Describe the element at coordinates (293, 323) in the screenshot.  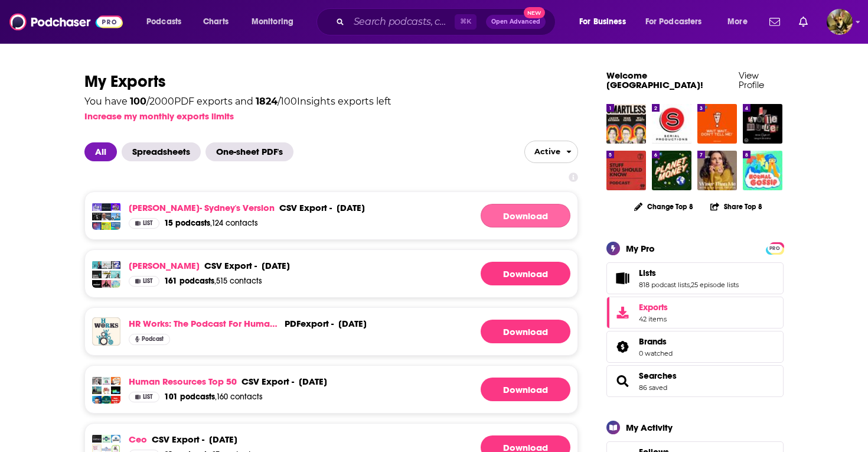
I see `span: PDF` at that location.